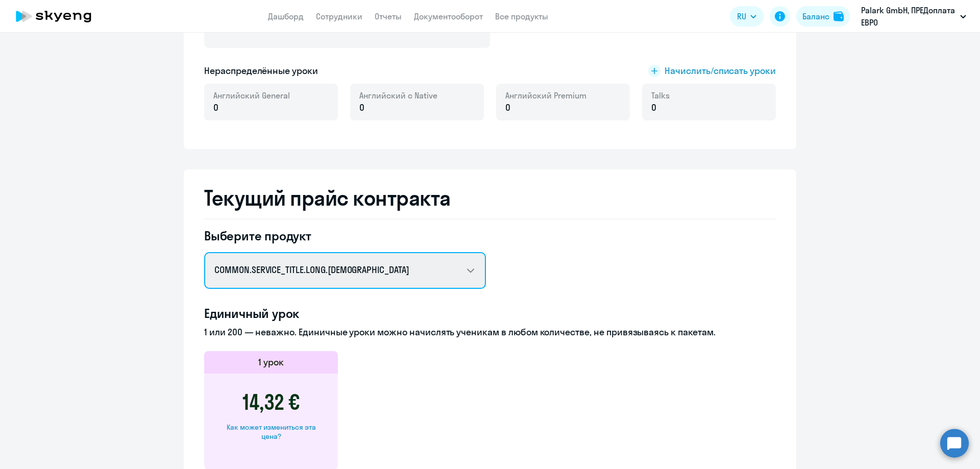  What do you see at coordinates (522, 16) in the screenshot?
I see `a: Все продукты` at bounding box center [522, 16].